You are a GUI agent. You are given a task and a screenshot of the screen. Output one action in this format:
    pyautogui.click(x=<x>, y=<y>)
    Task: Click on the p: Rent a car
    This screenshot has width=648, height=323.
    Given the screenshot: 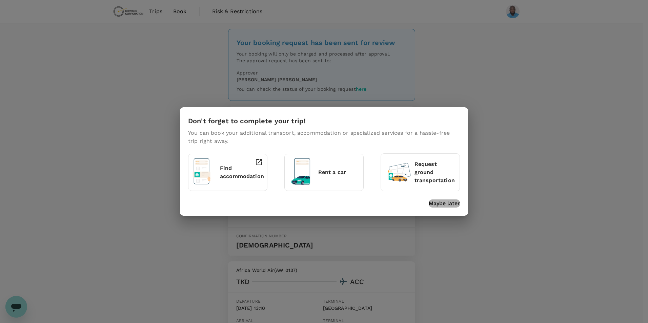 What is the action you would take?
    pyautogui.click(x=339, y=173)
    